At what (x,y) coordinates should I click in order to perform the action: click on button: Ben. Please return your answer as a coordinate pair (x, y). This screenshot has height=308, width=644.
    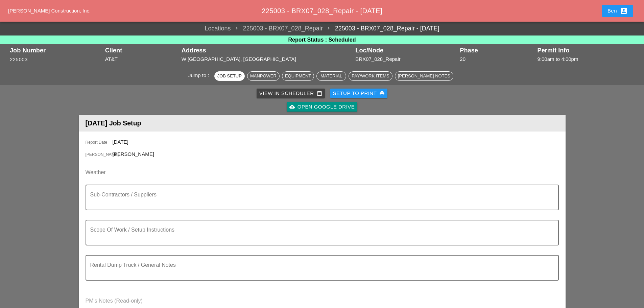
    Looking at the image, I should click on (618, 11).